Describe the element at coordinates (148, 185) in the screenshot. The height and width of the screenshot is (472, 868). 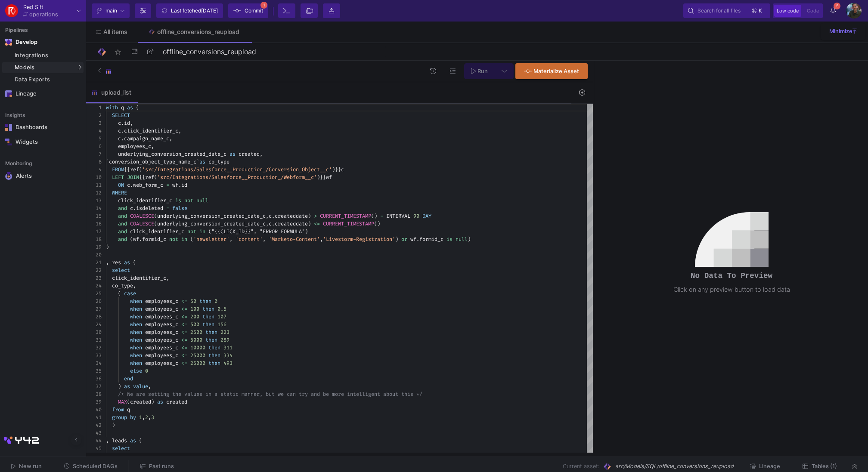
I see `span: web_form_c` at that location.